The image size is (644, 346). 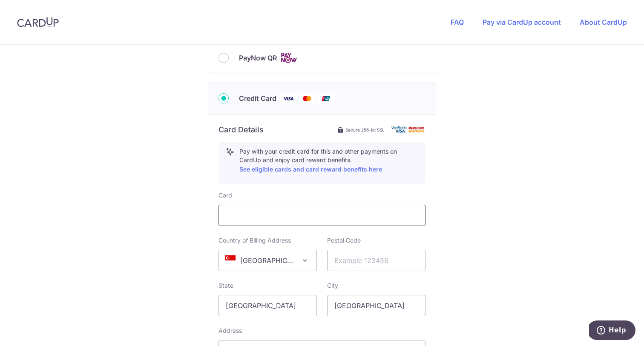 I want to click on img: Cards logo, so click(x=289, y=58).